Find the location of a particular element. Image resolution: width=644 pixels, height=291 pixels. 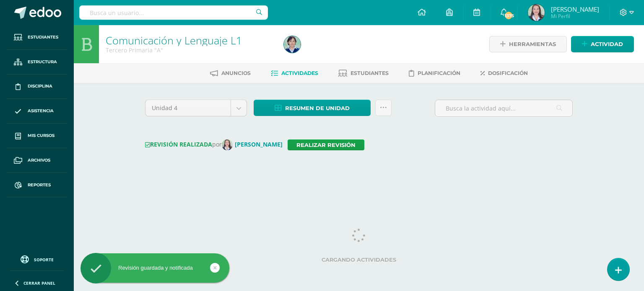

span: Archivos is located at coordinates (39, 161).